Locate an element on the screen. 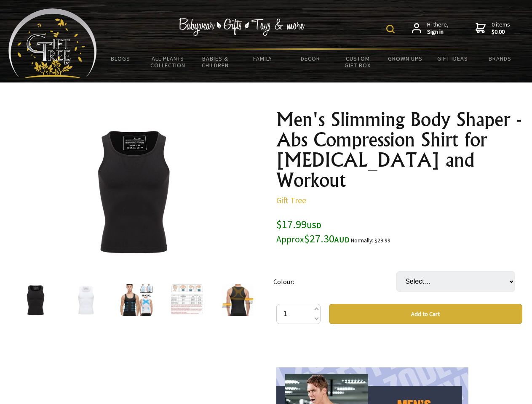  img: product search is located at coordinates (390, 29).